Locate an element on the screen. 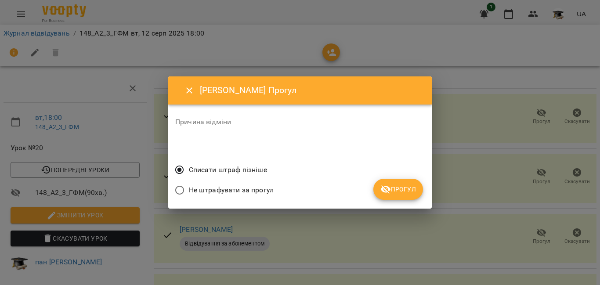  span: Не штрафувати за прогул is located at coordinates (231, 190).